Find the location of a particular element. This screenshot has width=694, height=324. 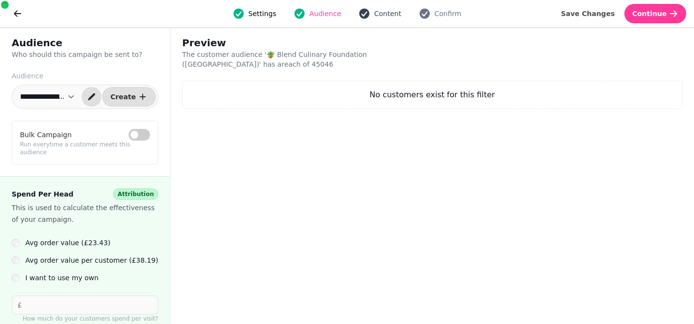

h2: Preview is located at coordinates (276, 43).